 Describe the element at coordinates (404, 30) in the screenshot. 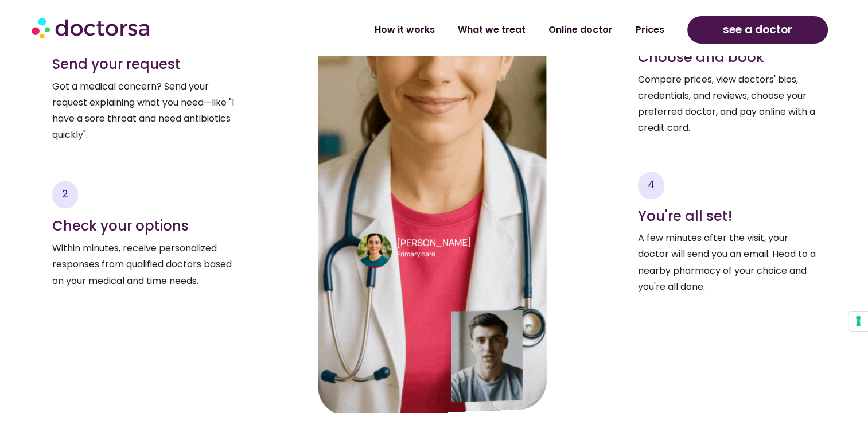

I see `a: How it works` at that location.